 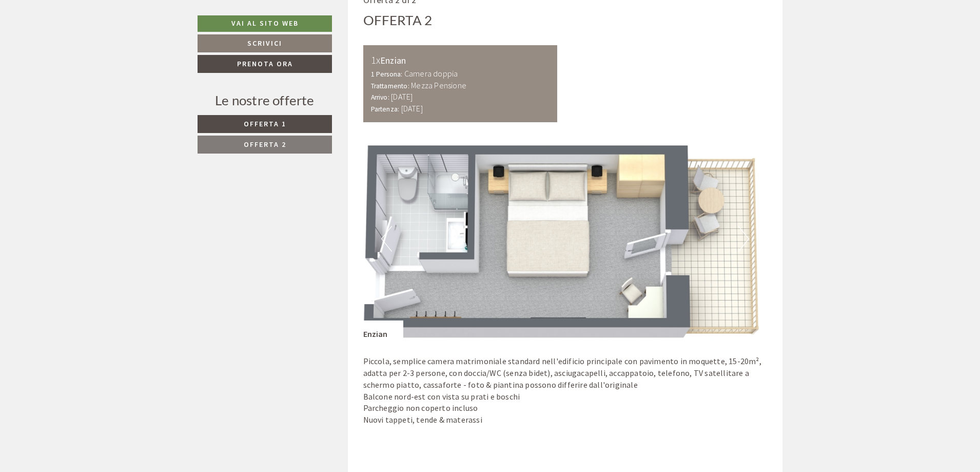 What do you see at coordinates (566, 391) in the screenshot?
I see `p: Piccola, semplice camera matrimoniale standard nell'edificio principale con pavimento in moquette...` at bounding box center [566, 391].